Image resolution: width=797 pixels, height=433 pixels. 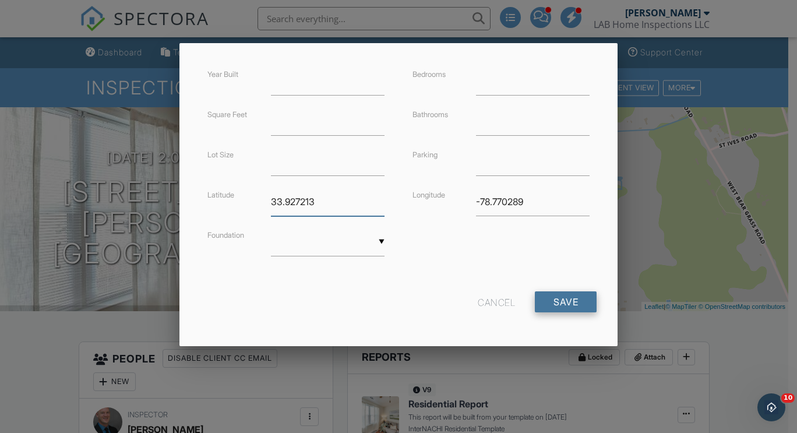 I want to click on span: 10, so click(x=787, y=398).